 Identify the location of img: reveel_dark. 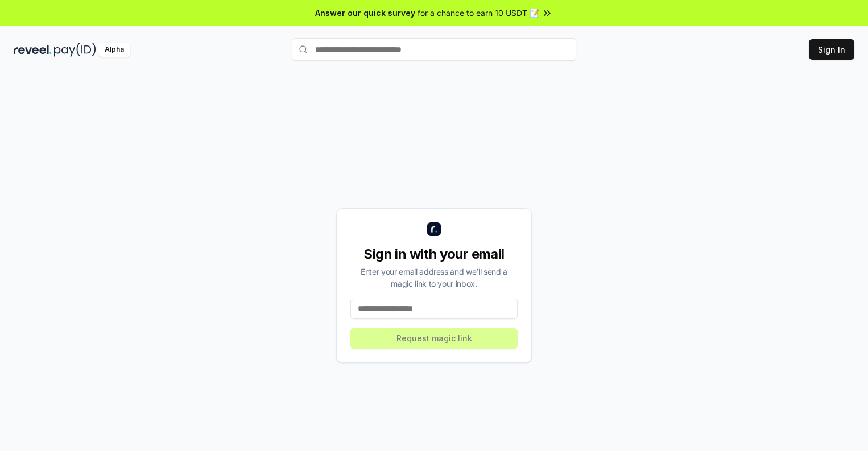
(32, 50).